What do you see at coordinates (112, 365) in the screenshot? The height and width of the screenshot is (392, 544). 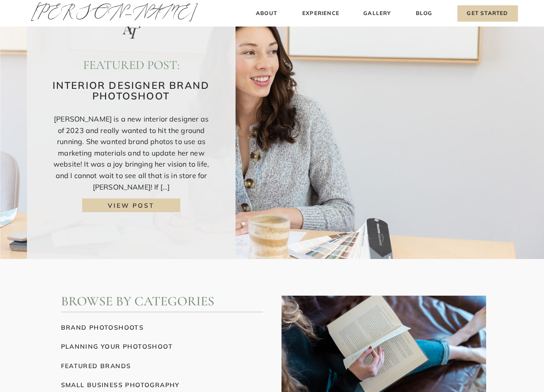 I see `h3: featured brands` at bounding box center [112, 365].